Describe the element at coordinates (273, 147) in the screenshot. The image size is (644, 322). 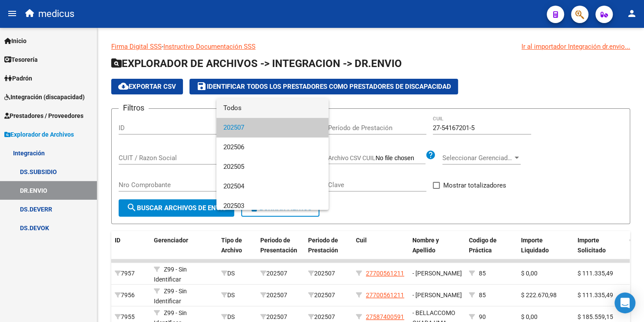
I see `span: 202506` at that location.